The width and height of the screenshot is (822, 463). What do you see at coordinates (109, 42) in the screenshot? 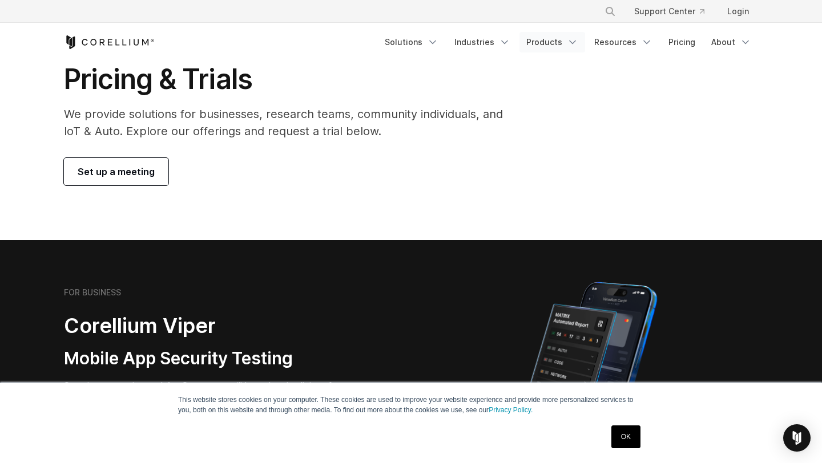
I see `a: Corellium Home` at bounding box center [109, 42].